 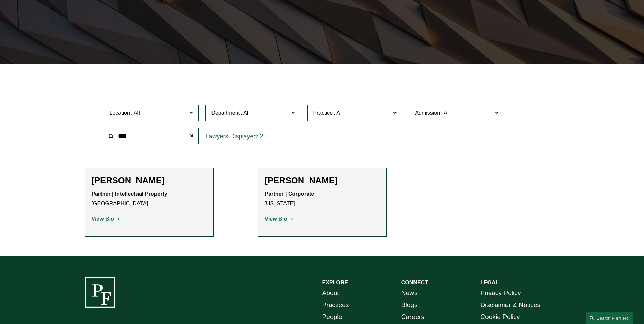 I want to click on a: News, so click(x=409, y=294).